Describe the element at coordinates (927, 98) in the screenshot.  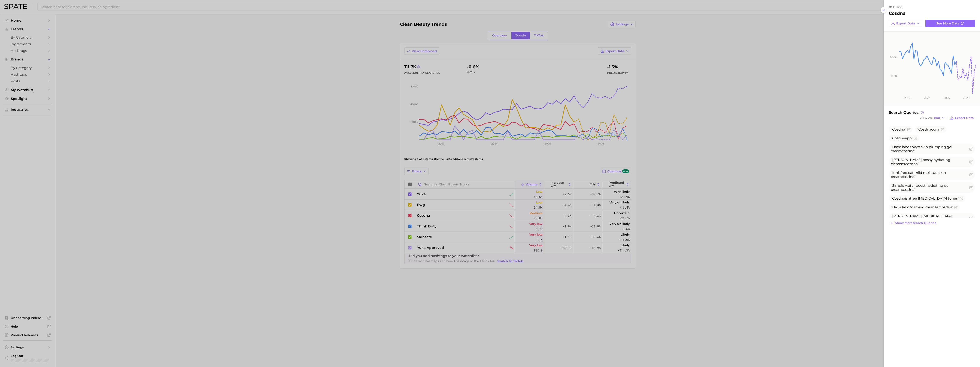
I see `tspan: 2024` at that location.